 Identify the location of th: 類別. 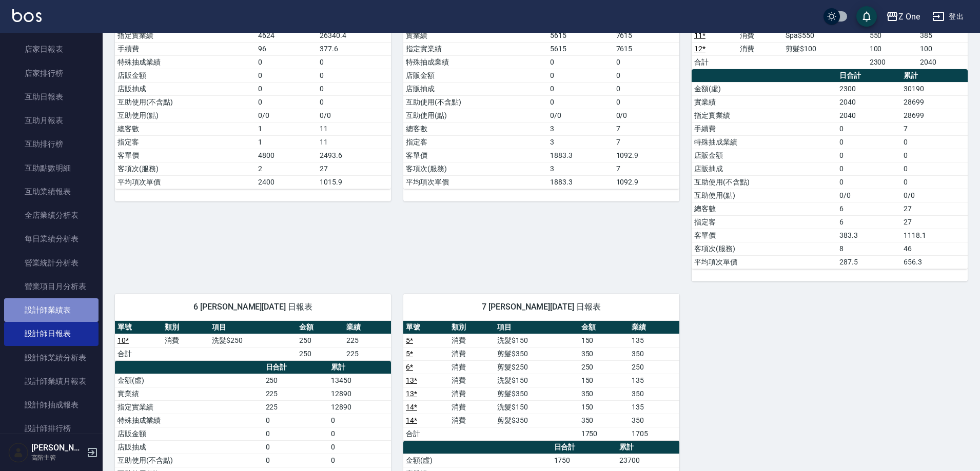
(471, 327).